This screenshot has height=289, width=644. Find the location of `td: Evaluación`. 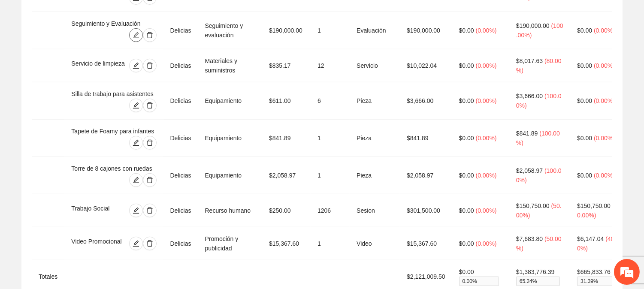

td: Evaluación is located at coordinates (374, 30).